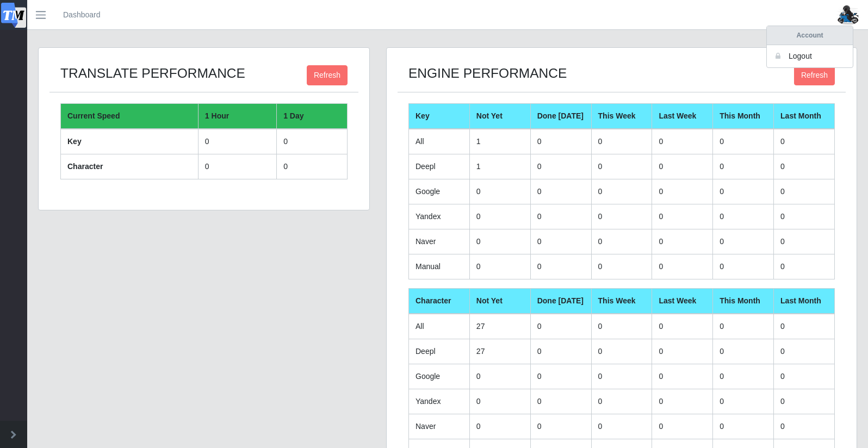 The height and width of the screenshot is (448, 868). What do you see at coordinates (82, 14) in the screenshot?
I see `a: Dashboard` at bounding box center [82, 14].